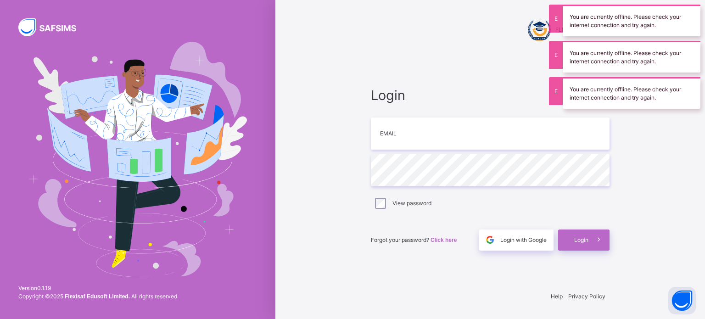 Image resolution: width=705 pixels, height=319 pixels. What do you see at coordinates (524, 240) in the screenshot?
I see `span: Login with Google` at bounding box center [524, 240].